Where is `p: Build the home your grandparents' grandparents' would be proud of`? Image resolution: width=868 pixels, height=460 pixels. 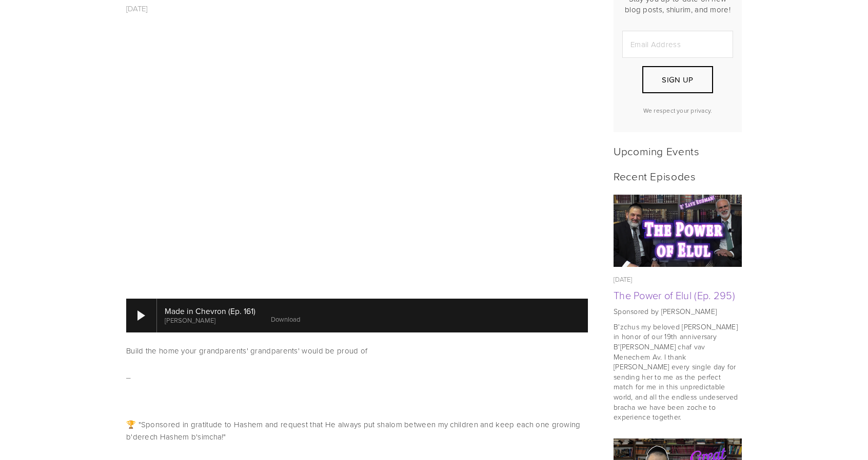
p: Build the home your grandparents' grandparents' would be proud of is located at coordinates (357, 351).